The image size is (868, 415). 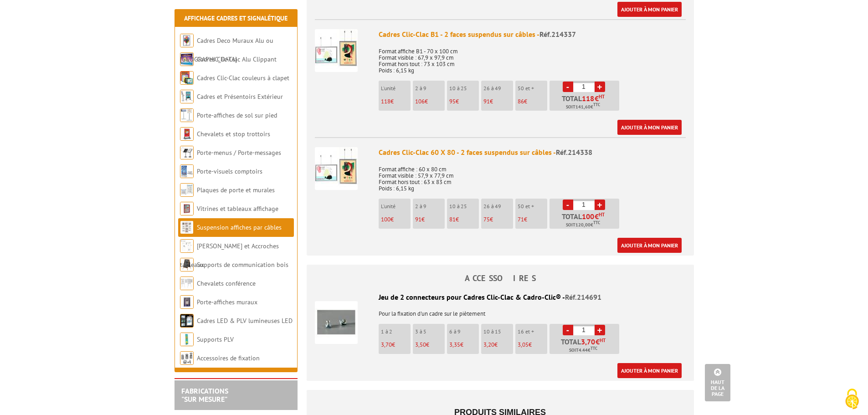 I want to click on div: Cadres Clic-Clac B1 - 2 faces suspendus sur câbles -, so click(x=532, y=34).